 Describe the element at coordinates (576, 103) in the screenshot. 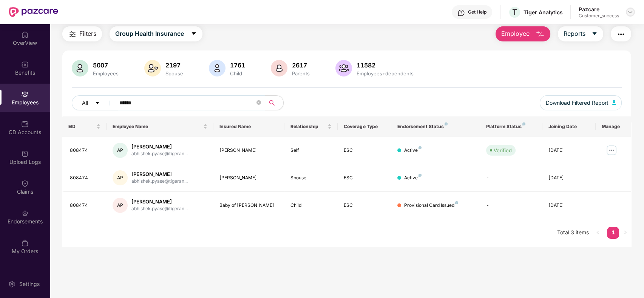

I see `span: Download Filtered Report` at that location.